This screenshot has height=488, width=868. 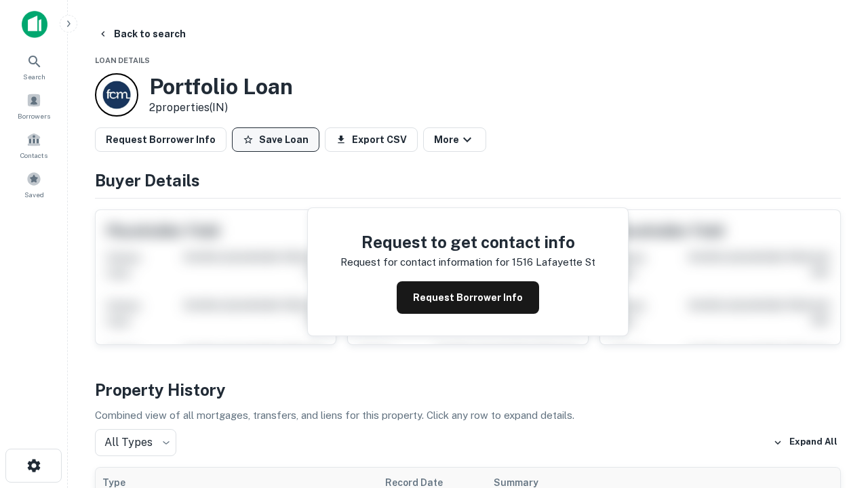 I want to click on button: Save Loan, so click(x=275, y=140).